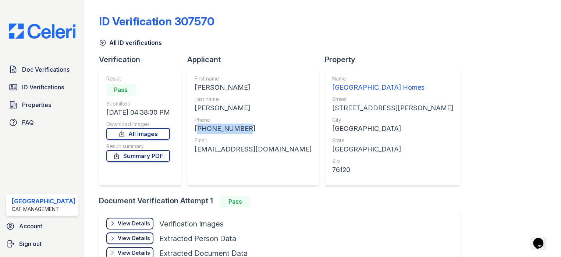  I want to click on div: Extracted Person Data, so click(198, 239).